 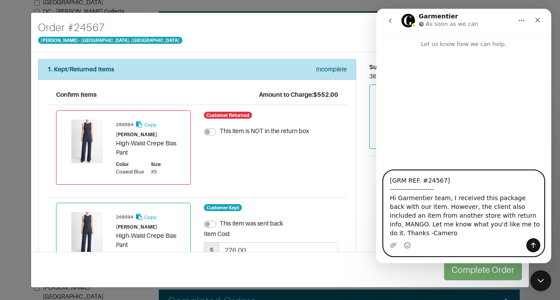 What do you see at coordinates (331, 69) in the screenshot?
I see `em: Incomplete` at bounding box center [331, 69].